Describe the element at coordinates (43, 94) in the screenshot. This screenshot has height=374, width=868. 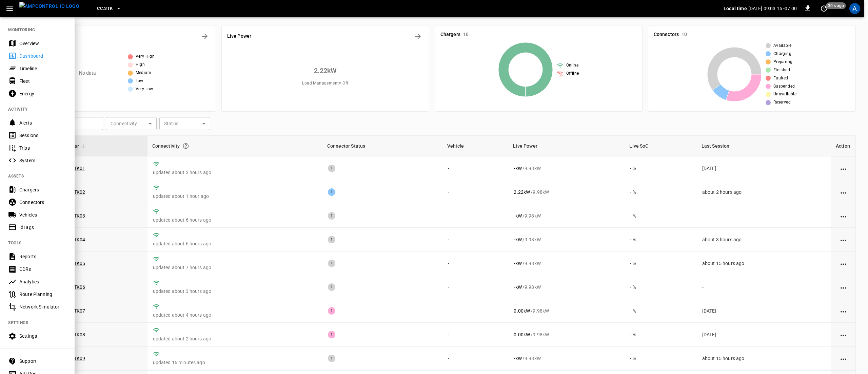
I see `div: Energy` at that location.